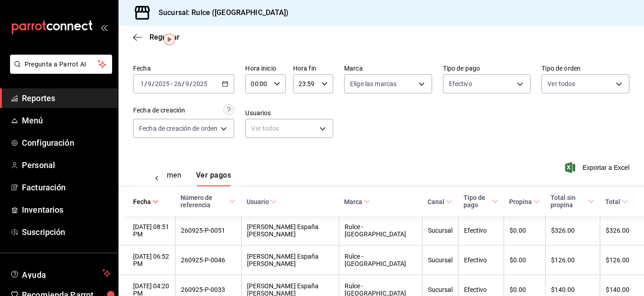 The image size is (644, 296). I want to click on img: Tooltip marker, so click(169, 39).